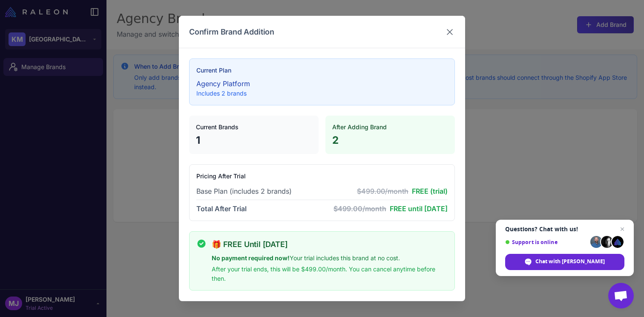  I want to click on h4: After Adding Brand, so click(390, 127).